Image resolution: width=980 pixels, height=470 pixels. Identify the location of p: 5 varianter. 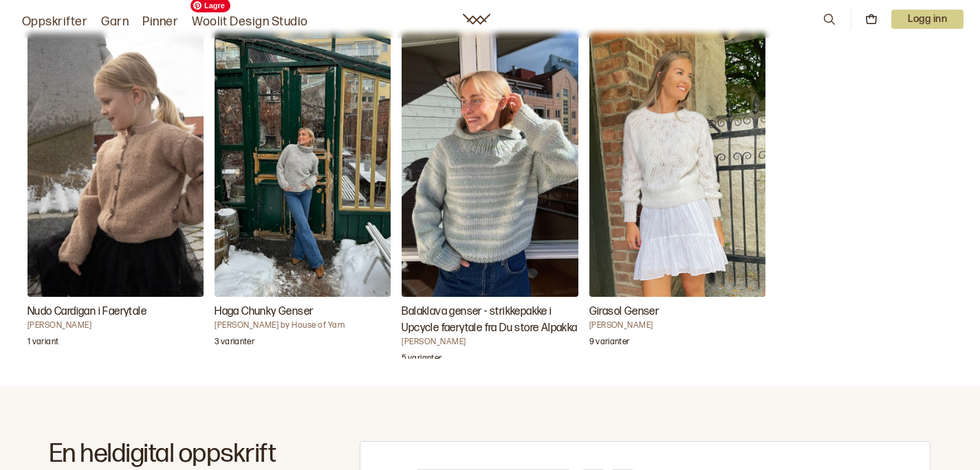
(421, 360).